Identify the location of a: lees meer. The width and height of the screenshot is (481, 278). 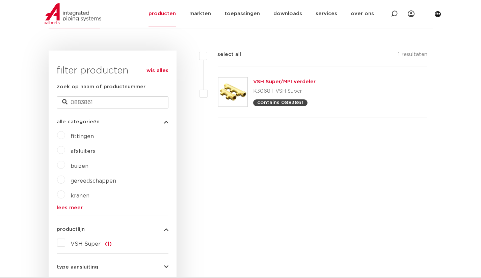
(112, 208).